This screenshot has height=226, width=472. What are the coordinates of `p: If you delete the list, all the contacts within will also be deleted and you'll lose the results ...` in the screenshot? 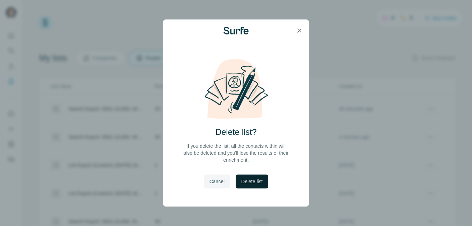 It's located at (236, 153).